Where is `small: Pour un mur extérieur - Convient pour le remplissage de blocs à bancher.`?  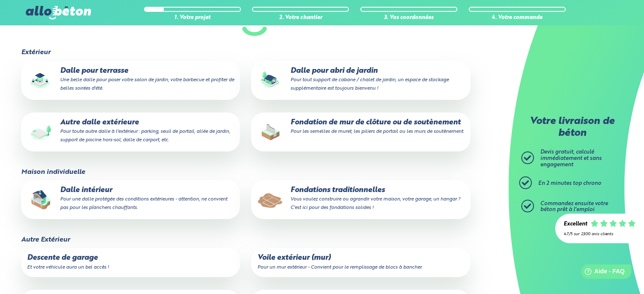
small: Pour un mur extérieur - Convient pour le remplissage de blocs à bancher. is located at coordinates (339, 268).